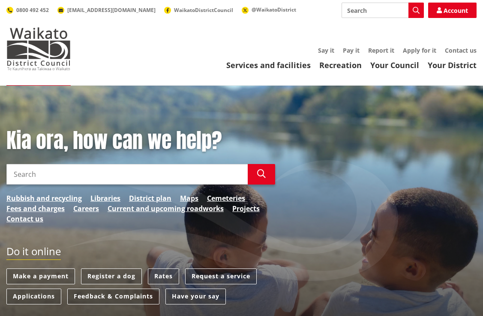 The width and height of the screenshot is (483, 316). I want to click on a: Say it, so click(326, 50).